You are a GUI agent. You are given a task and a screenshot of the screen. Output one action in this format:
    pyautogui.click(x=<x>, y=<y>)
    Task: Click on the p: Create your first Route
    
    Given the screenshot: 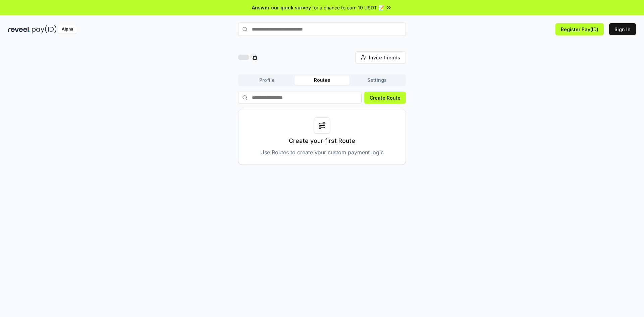 What is the action you would take?
    pyautogui.click(x=322, y=141)
    